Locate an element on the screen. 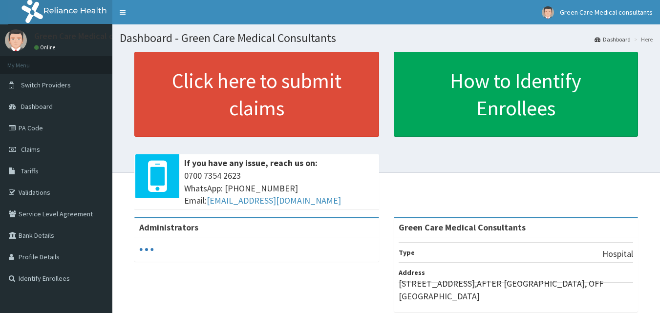 The image size is (660, 313). b: If you have any issue, reach us on: is located at coordinates (251, 163).